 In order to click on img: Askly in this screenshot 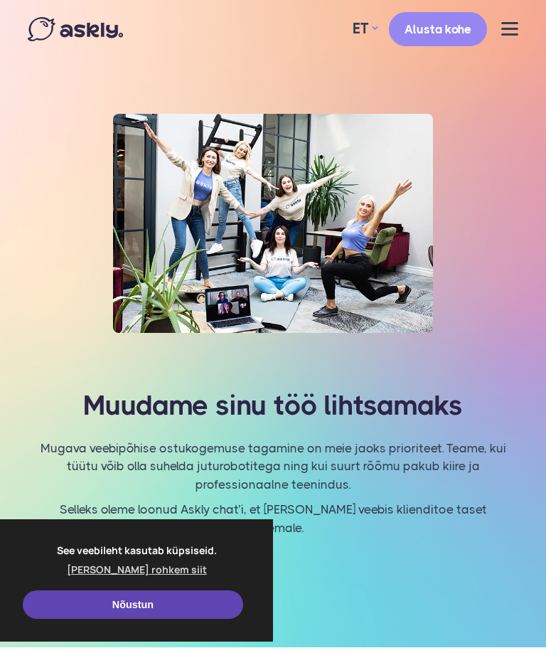, I will do `click(75, 29)`.